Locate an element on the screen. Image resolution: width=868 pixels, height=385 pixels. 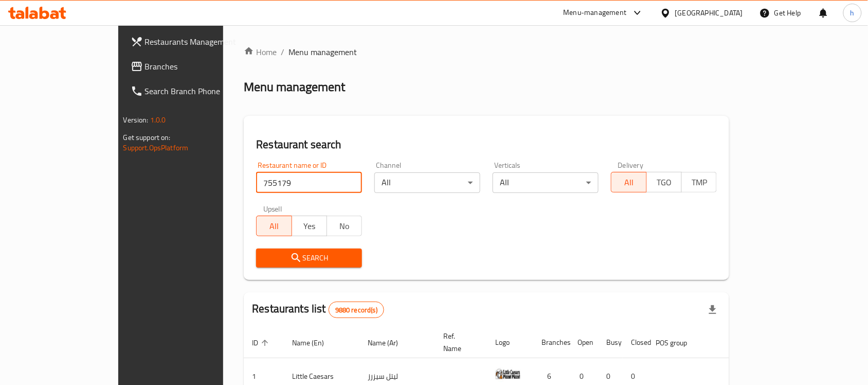
span: Ref. Name is located at coordinates (459, 342).